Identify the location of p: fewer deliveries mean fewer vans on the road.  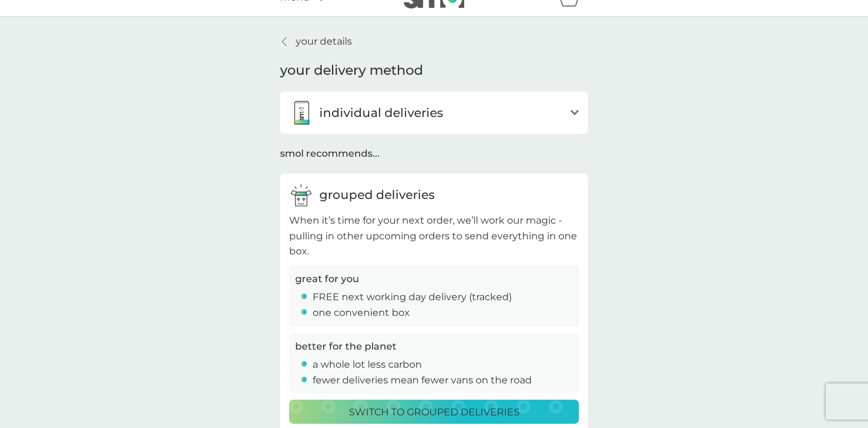
(422, 381).